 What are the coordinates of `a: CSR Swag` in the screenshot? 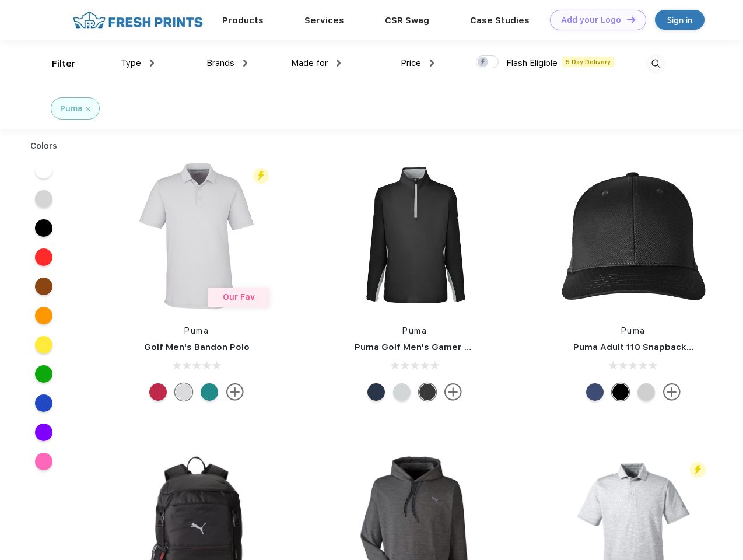 It's located at (408, 20).